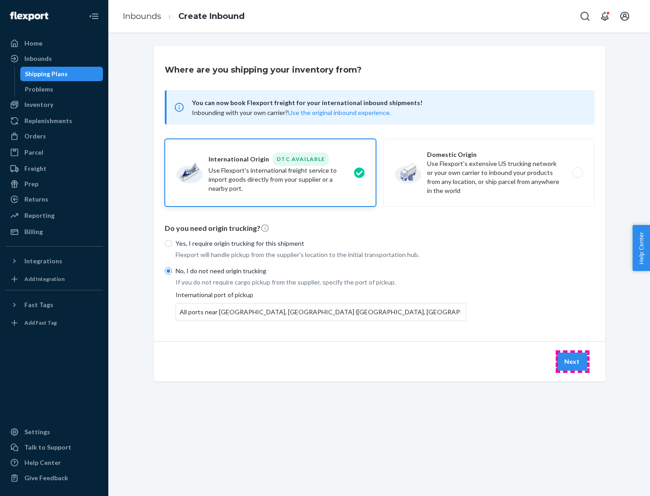  Describe the element at coordinates (321, 271) in the screenshot. I see `p: No, I do not need origin trucking` at that location.